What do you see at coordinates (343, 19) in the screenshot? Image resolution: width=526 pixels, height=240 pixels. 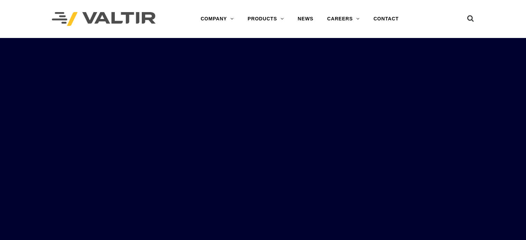 I see `a: CAREERS` at bounding box center [343, 19].